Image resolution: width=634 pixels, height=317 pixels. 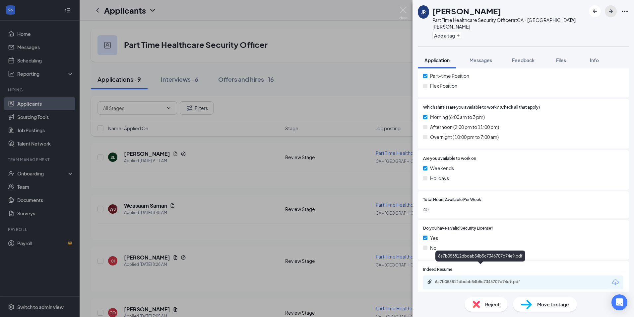 What do you see at coordinates (553, 304) in the screenshot?
I see `span: Move to stage` at bounding box center [553, 304].